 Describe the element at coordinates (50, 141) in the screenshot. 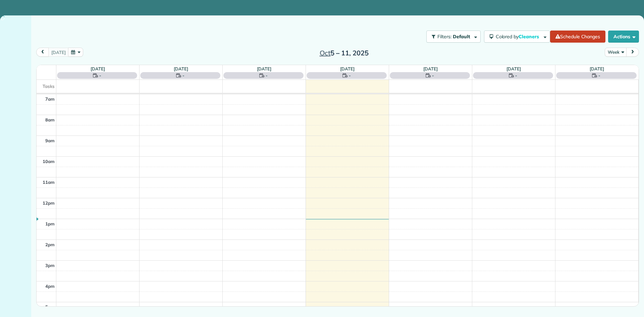

I see `span: 9am` at that location.